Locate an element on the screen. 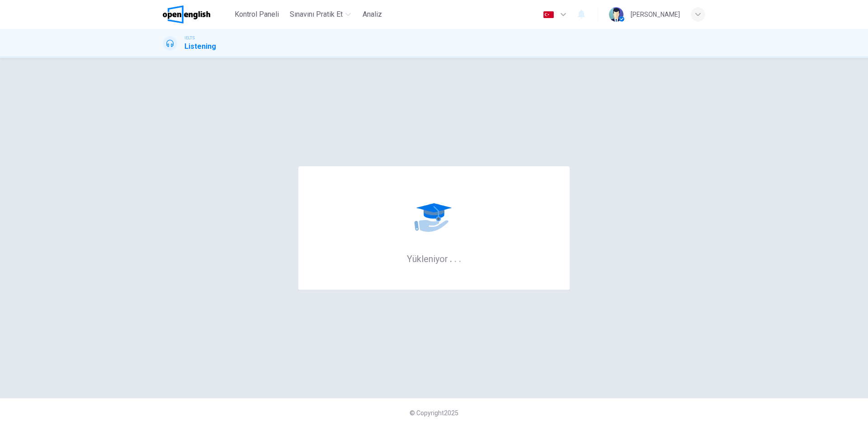  button: Sınavını Pratik Et is located at coordinates (320, 14).